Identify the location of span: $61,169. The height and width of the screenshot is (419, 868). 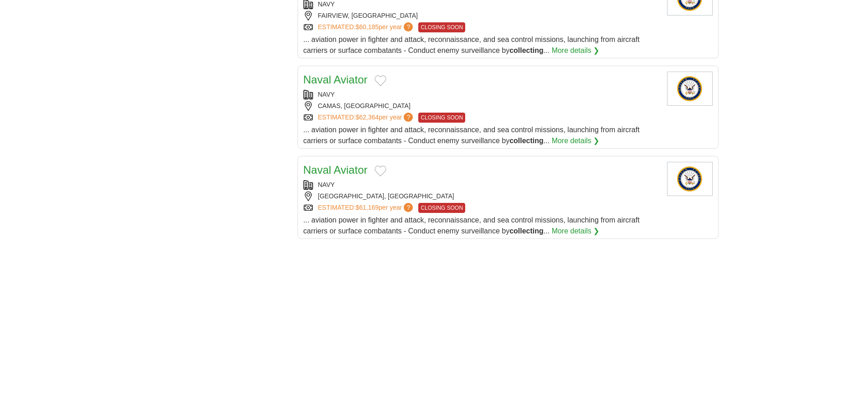
(366, 207).